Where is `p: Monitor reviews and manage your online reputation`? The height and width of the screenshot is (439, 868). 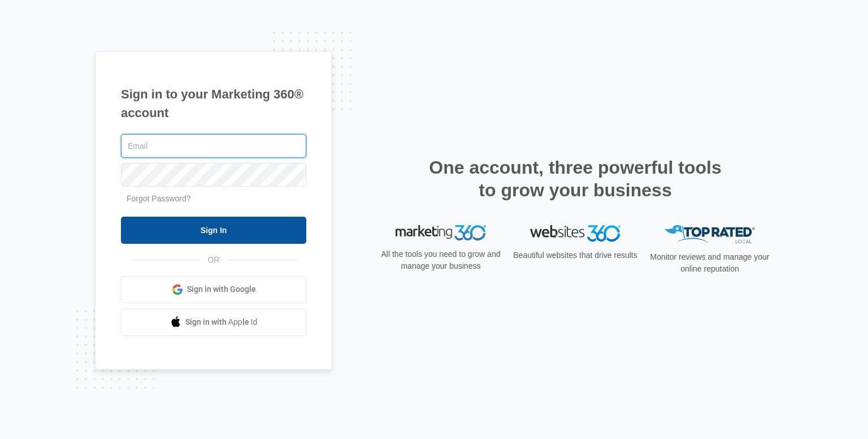 p: Monitor reviews and manage your online reputation is located at coordinates (710, 263).